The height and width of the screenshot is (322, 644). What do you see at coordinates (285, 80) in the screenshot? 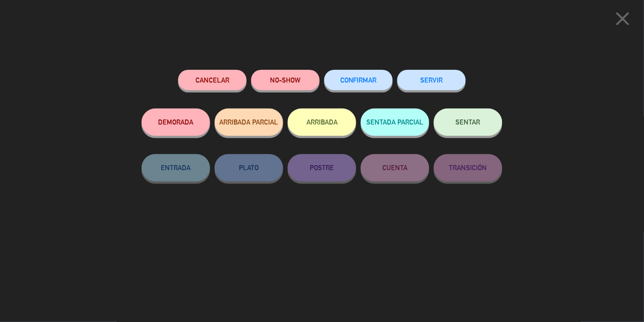
I see `button: NO-SHOW` at bounding box center [285, 80].